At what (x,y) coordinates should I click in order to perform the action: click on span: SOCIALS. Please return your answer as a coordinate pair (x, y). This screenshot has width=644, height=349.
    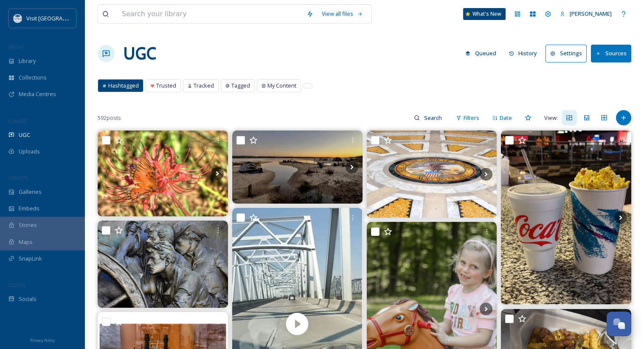
    Looking at the image, I should click on (17, 285).